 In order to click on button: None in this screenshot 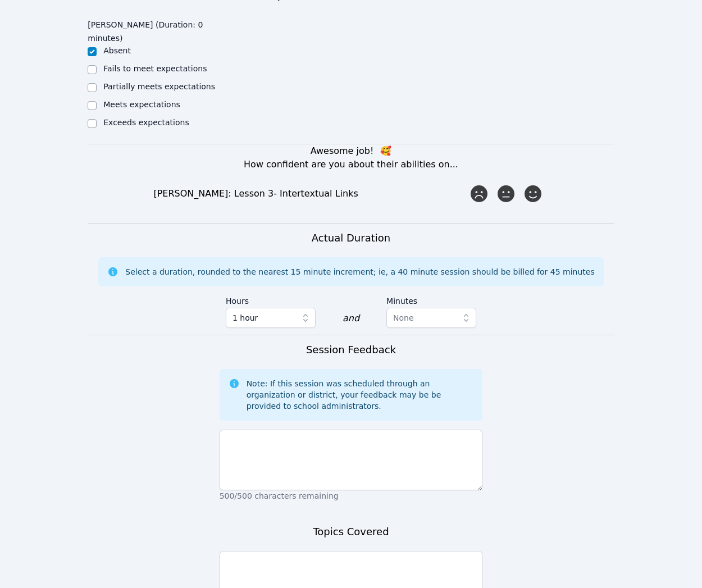, I will do `click(431, 318)`.